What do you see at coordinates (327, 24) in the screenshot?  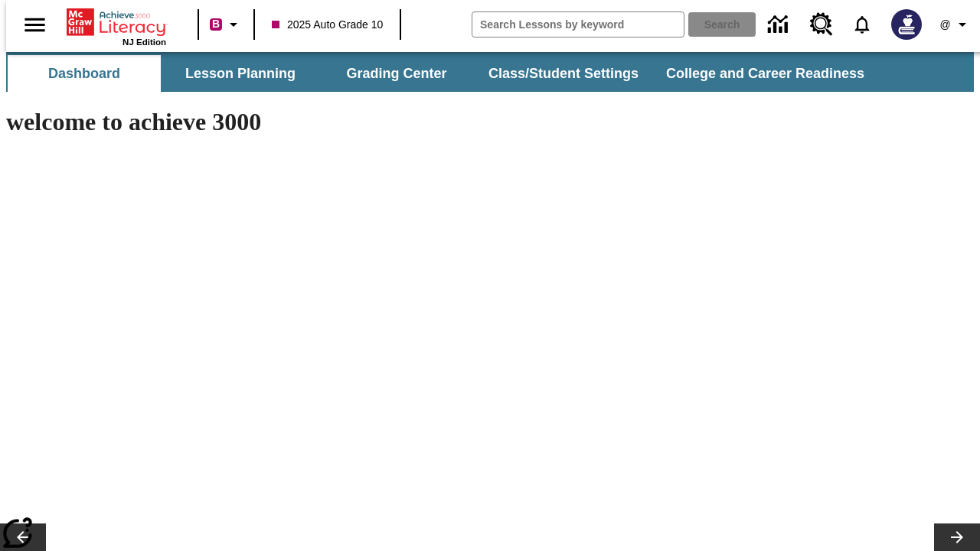 I see `span: 2025 Auto Grade 10` at bounding box center [327, 24].